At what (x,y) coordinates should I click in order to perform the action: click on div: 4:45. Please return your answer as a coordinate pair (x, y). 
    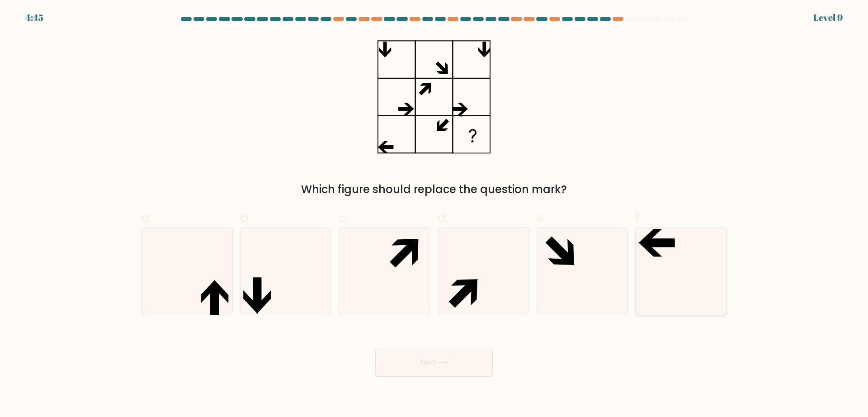
    Looking at the image, I should click on (34, 18).